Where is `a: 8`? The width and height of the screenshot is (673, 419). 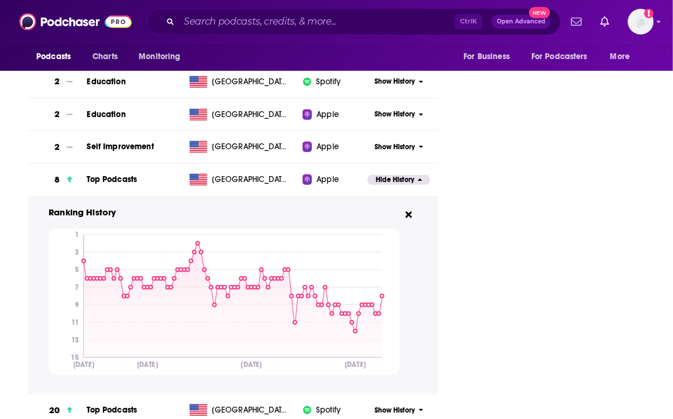 a: 8 is located at coordinates (57, 180).